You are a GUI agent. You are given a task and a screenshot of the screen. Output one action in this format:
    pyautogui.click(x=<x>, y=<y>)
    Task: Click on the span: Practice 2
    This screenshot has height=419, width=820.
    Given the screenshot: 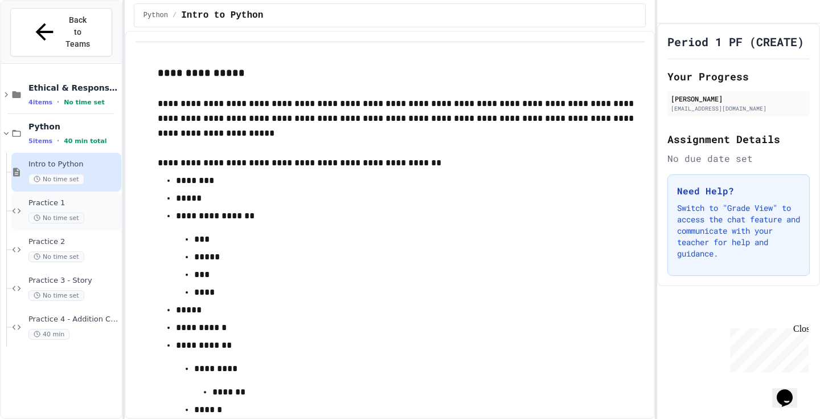 What is the action you would take?
    pyautogui.click(x=73, y=241)
    